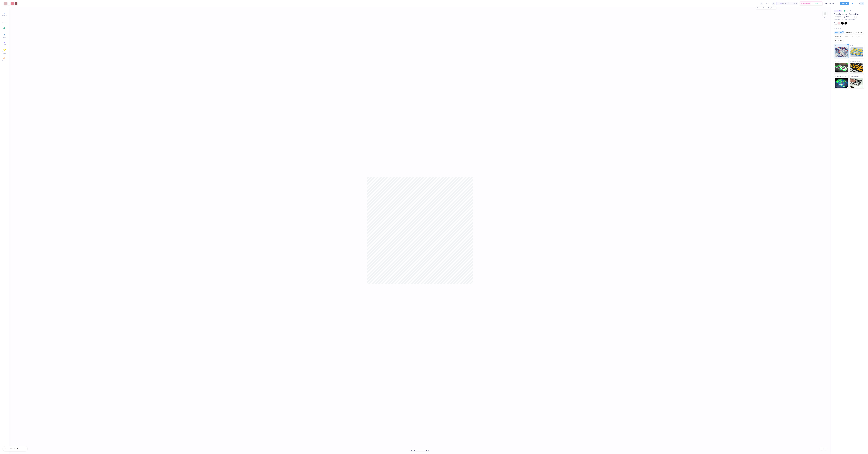 The height and width of the screenshot is (454, 868). I want to click on img: Puff Ink, so click(857, 52).